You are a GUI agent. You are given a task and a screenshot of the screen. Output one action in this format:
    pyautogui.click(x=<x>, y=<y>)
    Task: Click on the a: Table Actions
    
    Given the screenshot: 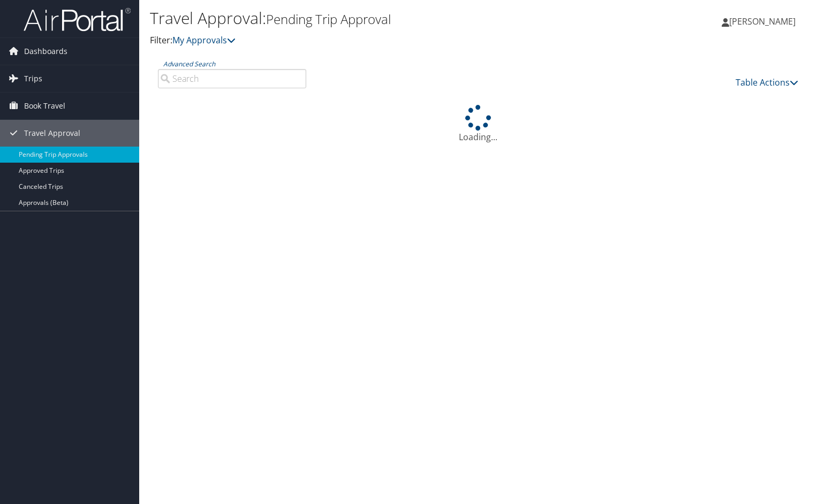 What is the action you would take?
    pyautogui.click(x=767, y=83)
    